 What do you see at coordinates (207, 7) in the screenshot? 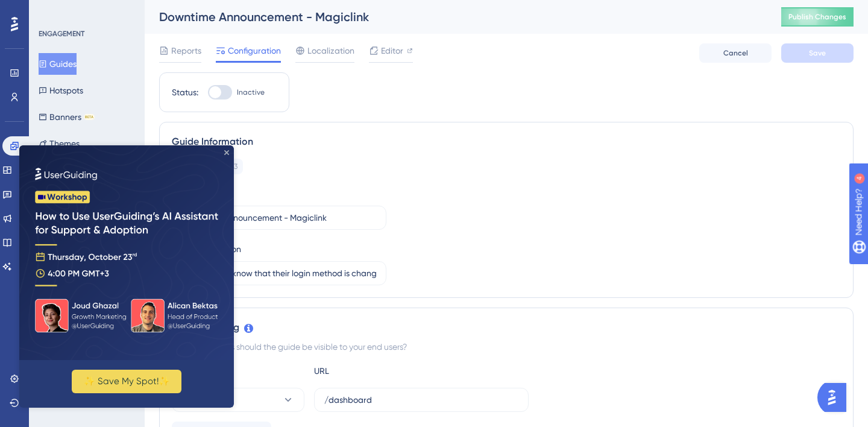
I see `div: Close Preview` at bounding box center [207, 7].